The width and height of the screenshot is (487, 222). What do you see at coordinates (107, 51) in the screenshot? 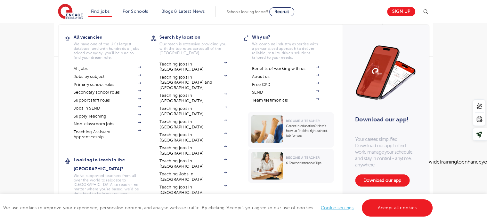
I see `p: We have one of the UK's largest database. and with hundreds of jobs added everyday. you'll be sur...` at bounding box center [107, 51].